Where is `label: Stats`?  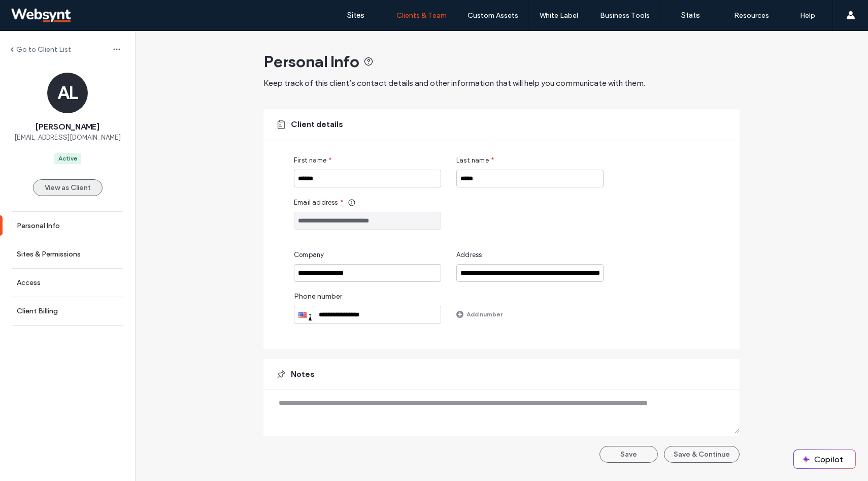 label: Stats is located at coordinates (690, 15).